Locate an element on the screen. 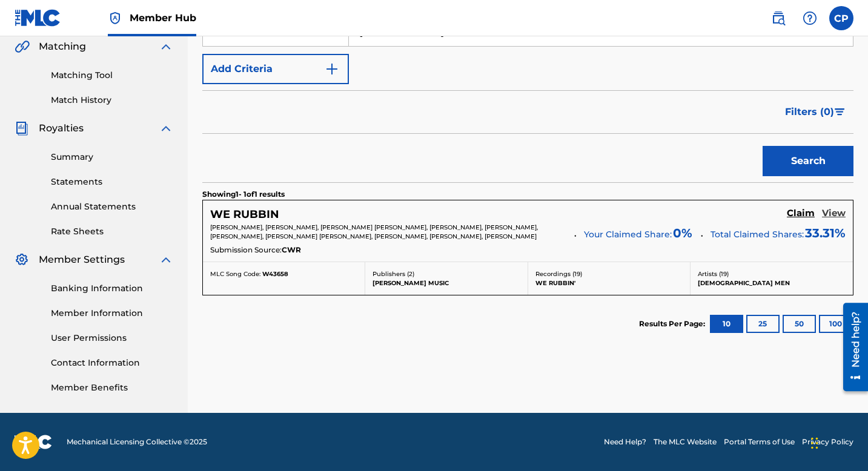 This screenshot has width=868, height=471. a: Privacy Policy is located at coordinates (827, 442).